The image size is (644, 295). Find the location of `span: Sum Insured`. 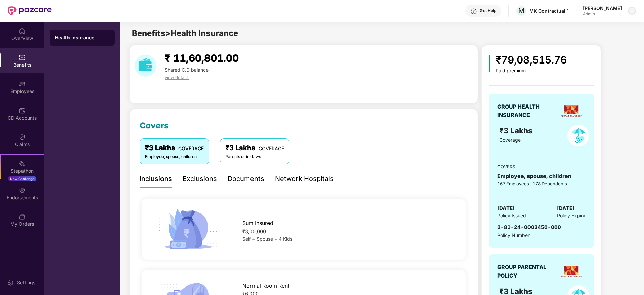

span: Sum Insured is located at coordinates (258, 223).